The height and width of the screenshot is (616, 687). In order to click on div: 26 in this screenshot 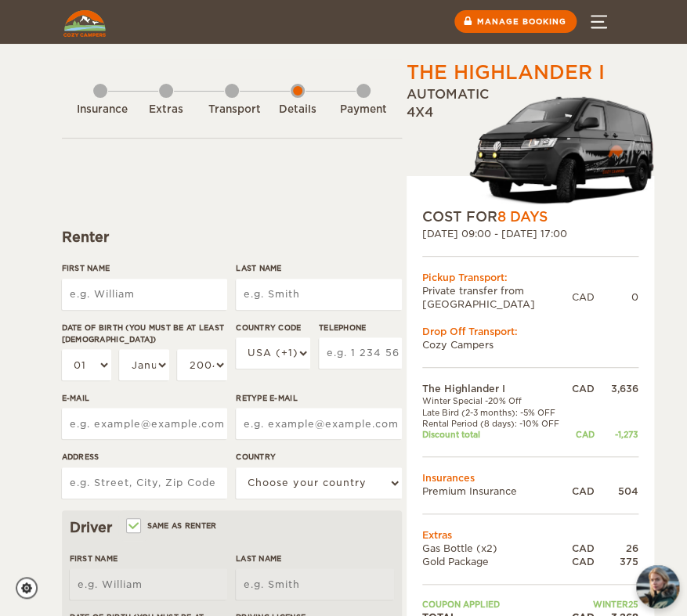, I will do `click(616, 548)`.